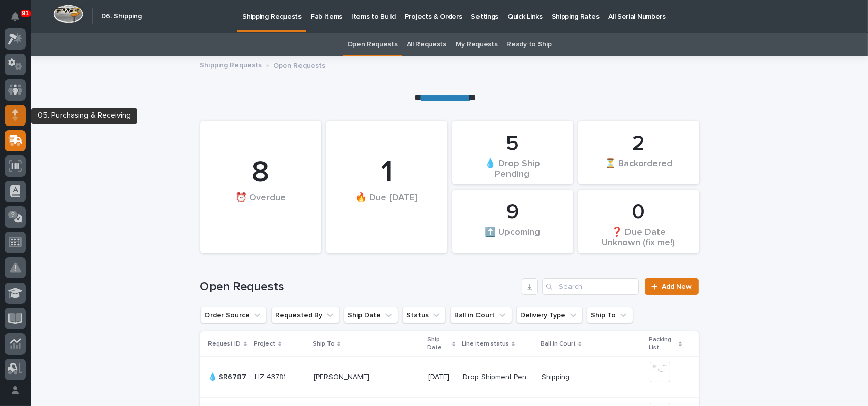 The width and height of the screenshot is (868, 406). Describe the element at coordinates (638, 169) in the screenshot. I see `div: ⏳ Backordered` at that location.